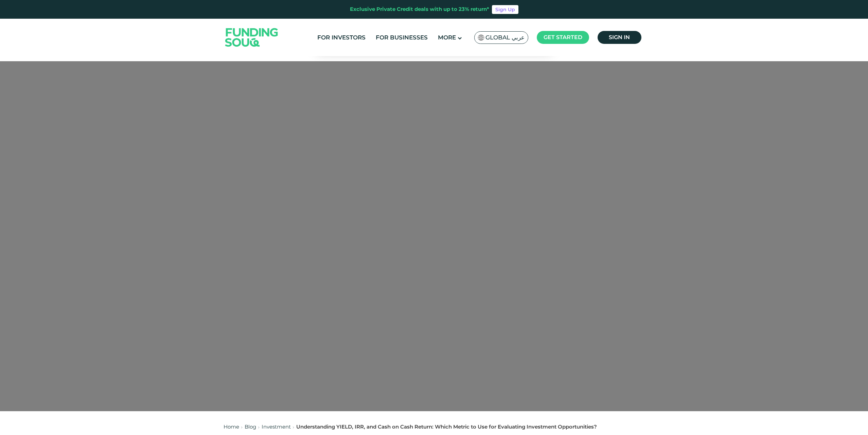 The height and width of the screenshot is (435, 868). Describe the element at coordinates (276, 426) in the screenshot. I see `a: Investment` at that location.